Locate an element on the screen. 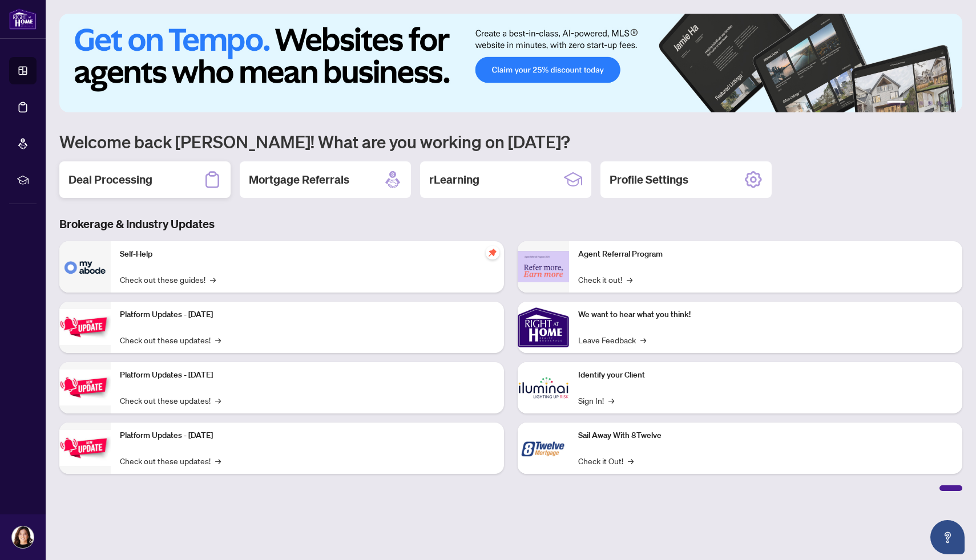 This screenshot has width=976, height=560. img: Sail Away With 8Twelve is located at coordinates (544, 448).